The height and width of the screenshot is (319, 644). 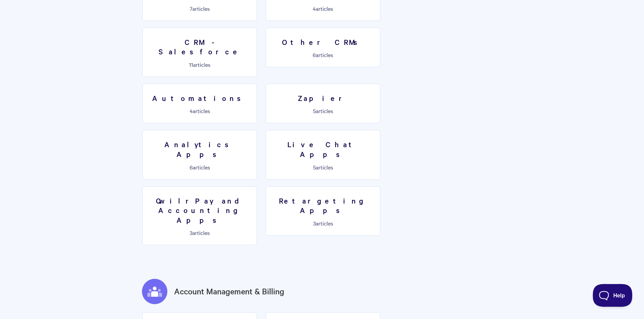 I want to click on a: Account Management & Billing, so click(x=229, y=291).